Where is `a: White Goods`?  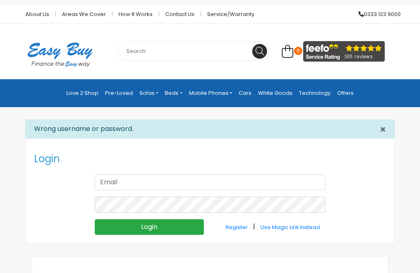
a: White Goods is located at coordinates (275, 93).